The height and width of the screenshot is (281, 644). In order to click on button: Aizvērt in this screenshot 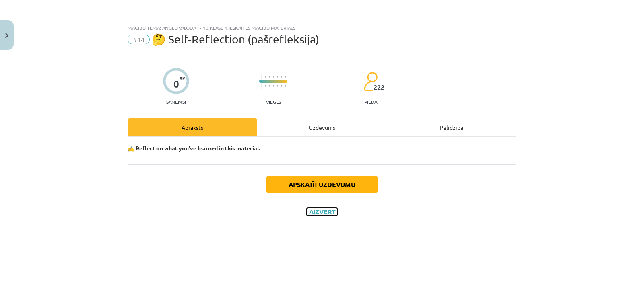, I will do `click(322, 212)`.